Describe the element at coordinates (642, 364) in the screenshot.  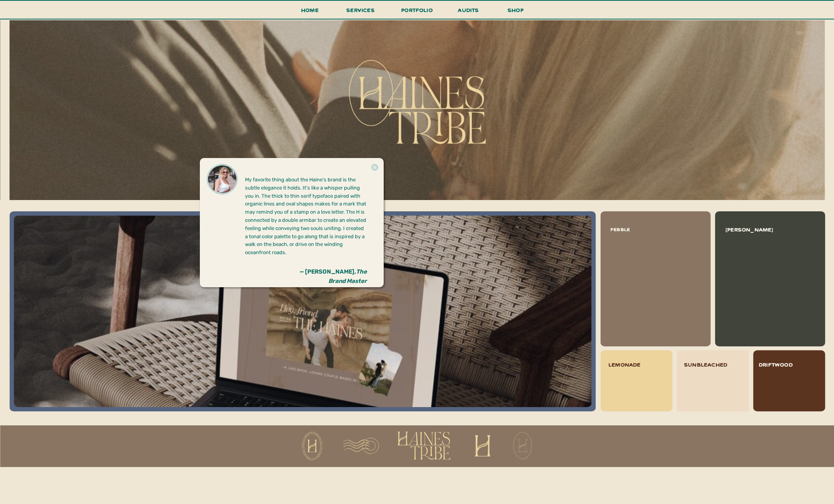
I see `h3: lemonade` at that location.